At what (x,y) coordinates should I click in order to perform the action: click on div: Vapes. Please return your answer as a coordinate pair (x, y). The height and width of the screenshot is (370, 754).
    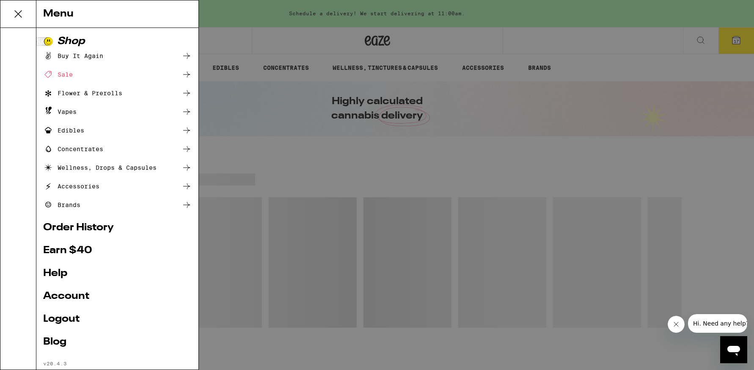
    Looking at the image, I should click on (60, 112).